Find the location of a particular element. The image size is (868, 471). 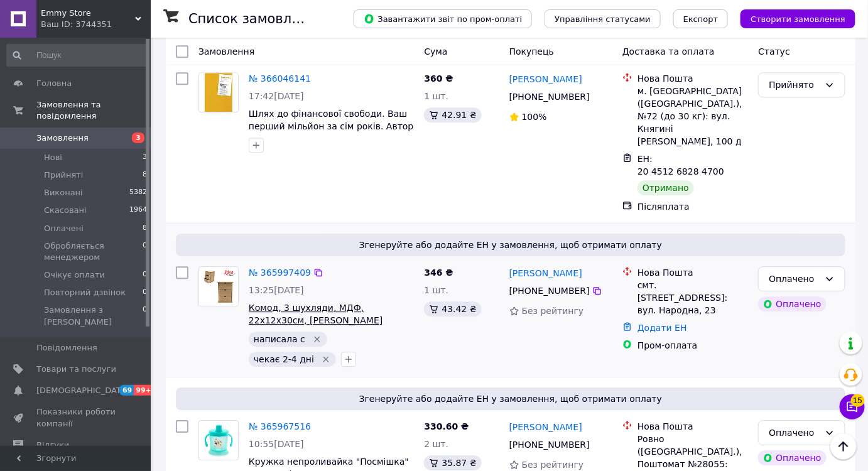

div: Післяплата is located at coordinates (693, 206).